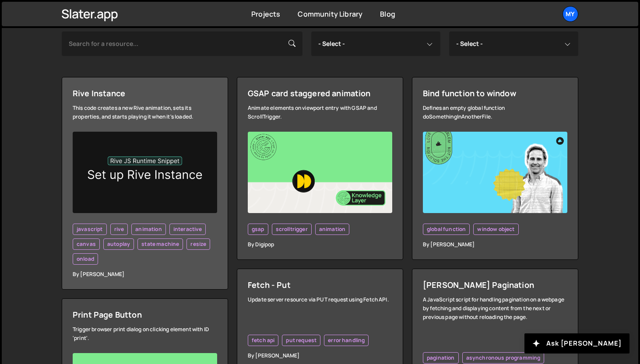  Describe the element at coordinates (291, 229) in the screenshot. I see `span: scrolltrigger` at that location.